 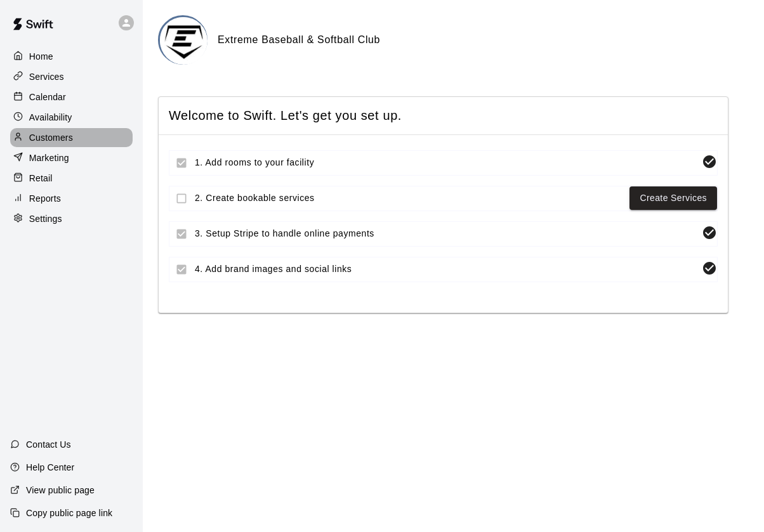 What do you see at coordinates (71, 77) in the screenshot?
I see `div: Services` at bounding box center [71, 77].